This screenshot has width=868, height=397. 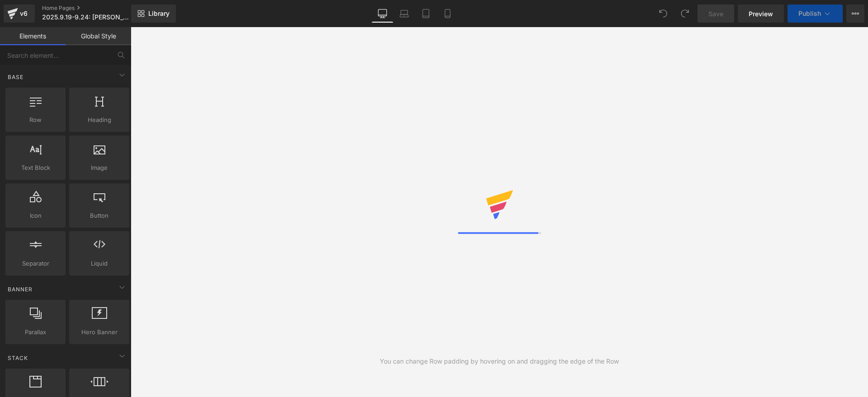 I want to click on span: Separator, so click(x=35, y=264).